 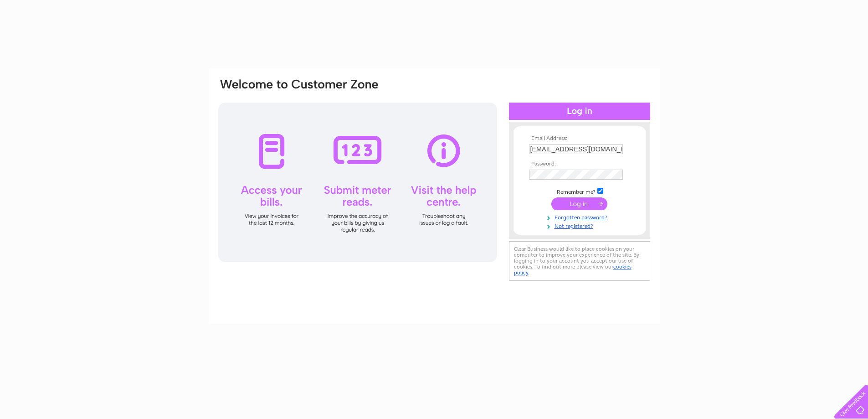 What do you see at coordinates (580, 216) in the screenshot?
I see `a: Forgotten password?` at bounding box center [580, 216].